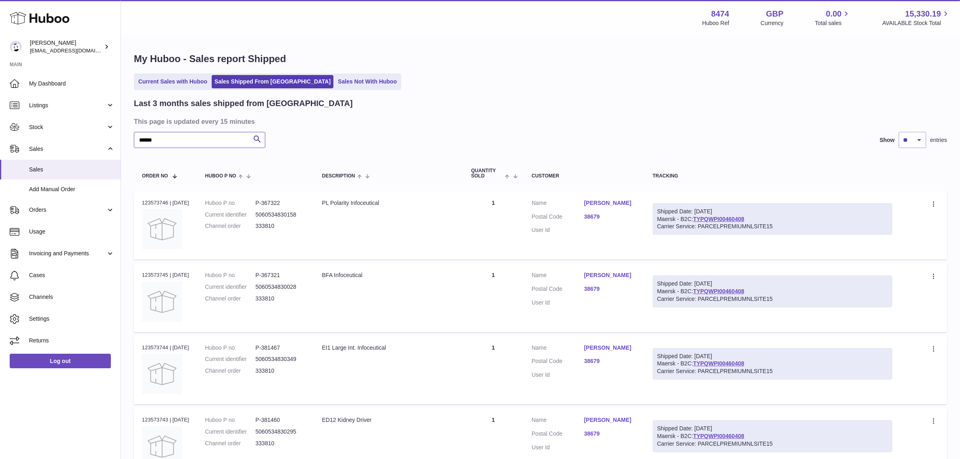 This screenshot has height=459, width=960. Describe the element at coordinates (389, 348) in the screenshot. I see `div: EI1 Large Int. Infoceutical` at that location.